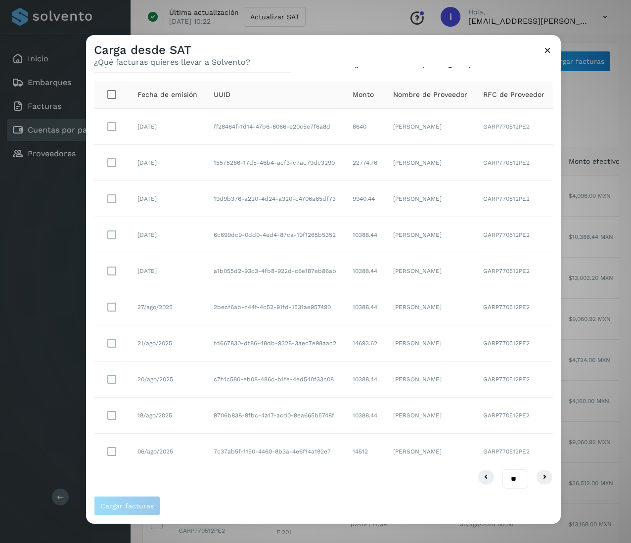  I want to click on td: 14512, so click(365, 451).